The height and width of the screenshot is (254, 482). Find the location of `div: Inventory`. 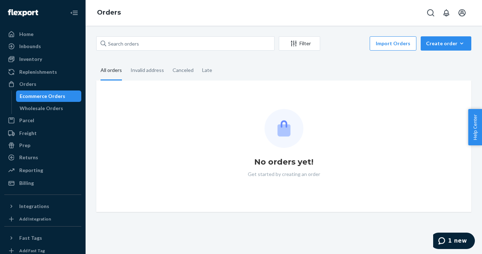

div: Inventory is located at coordinates (31, 59).